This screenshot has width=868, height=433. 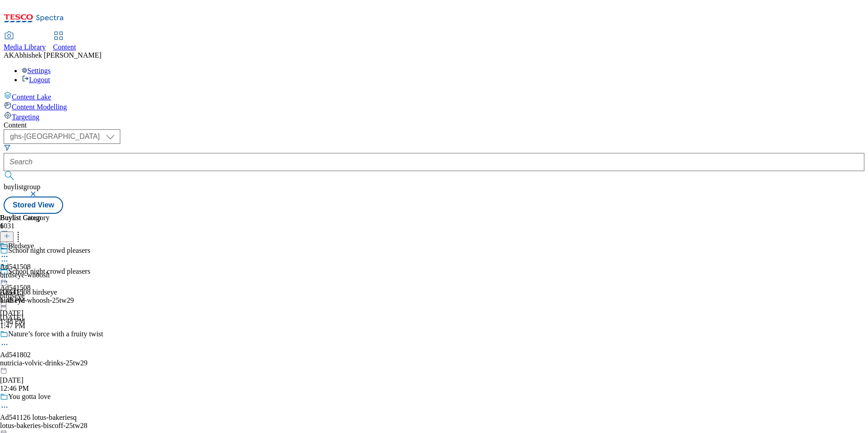 What do you see at coordinates (24, 46) in the screenshot?
I see `span: Media Library` at bounding box center [24, 46].